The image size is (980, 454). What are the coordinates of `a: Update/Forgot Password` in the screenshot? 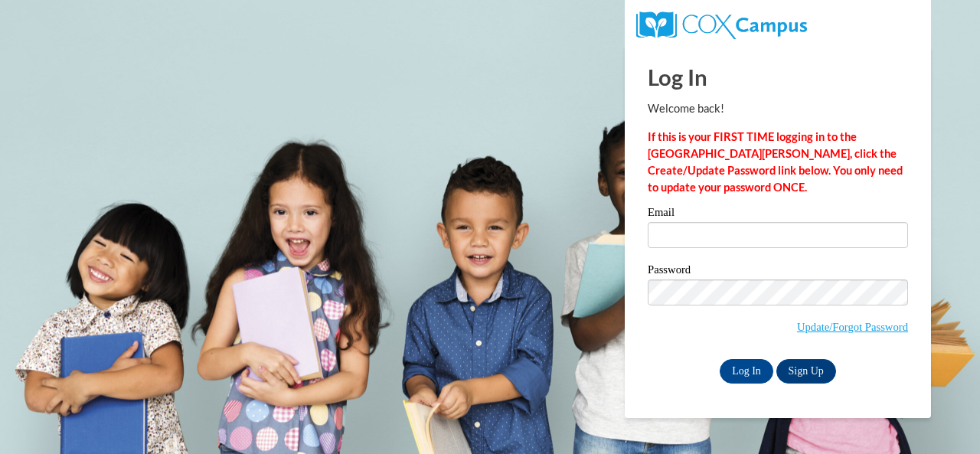 It's located at (852, 327).